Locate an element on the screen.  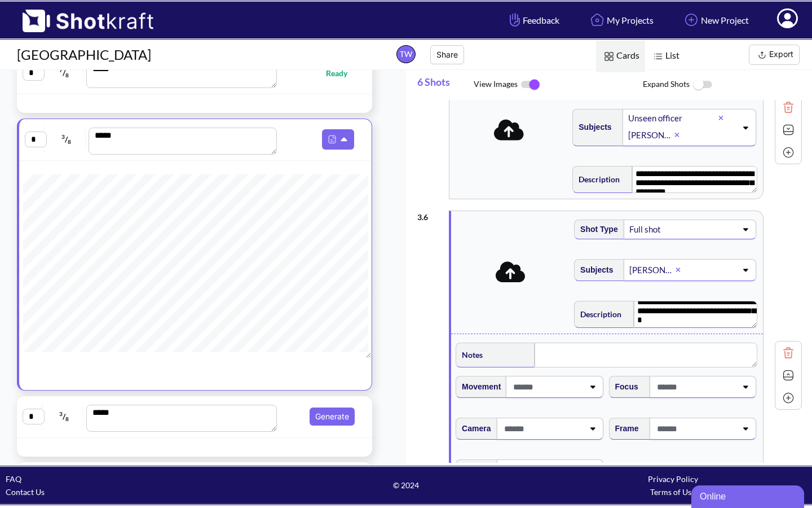
span: List is located at coordinates (665, 56).